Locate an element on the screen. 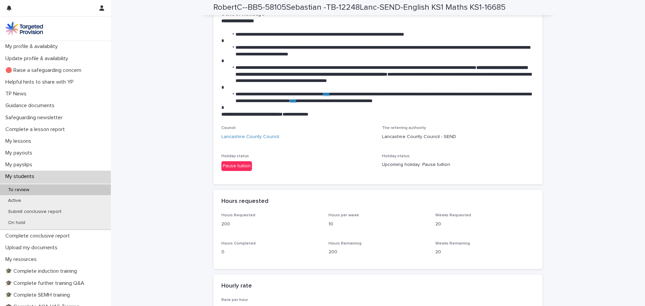 The height and width of the screenshot is (306, 645). p: Complete conclusive report is located at coordinates (39, 236).